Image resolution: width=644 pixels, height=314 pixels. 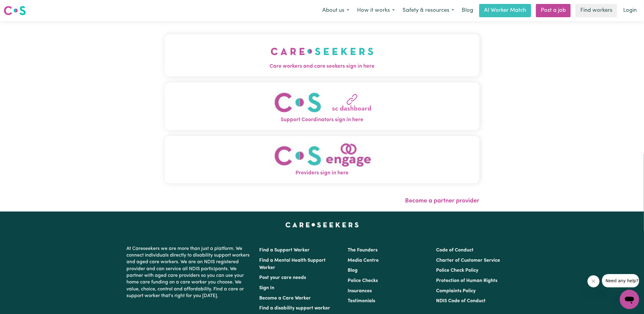 What do you see at coordinates (322, 160) in the screenshot?
I see `button: Providers sign in here` at bounding box center [322, 160].